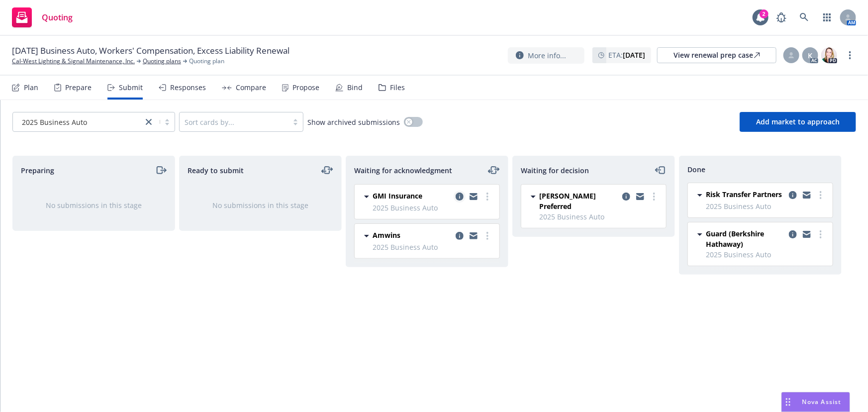 The height and width of the screenshot is (412, 868). Describe the element at coordinates (79, 87) in the screenshot. I see `div: Prepare` at that location.